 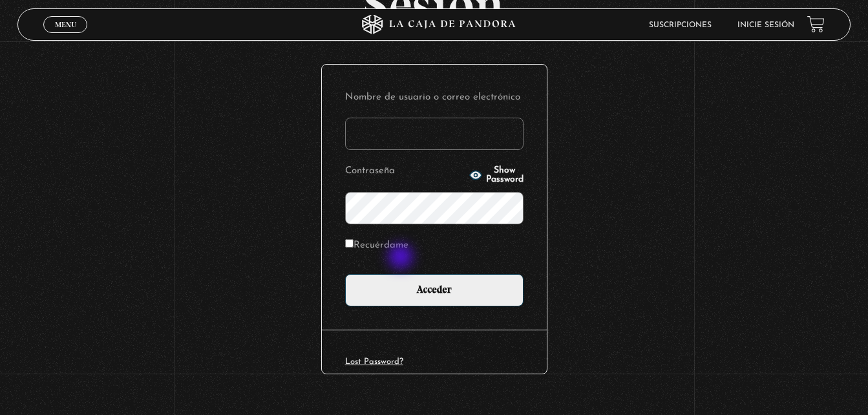 What do you see at coordinates (65, 37) in the screenshot?
I see `span: Cerrar` at bounding box center [65, 37].